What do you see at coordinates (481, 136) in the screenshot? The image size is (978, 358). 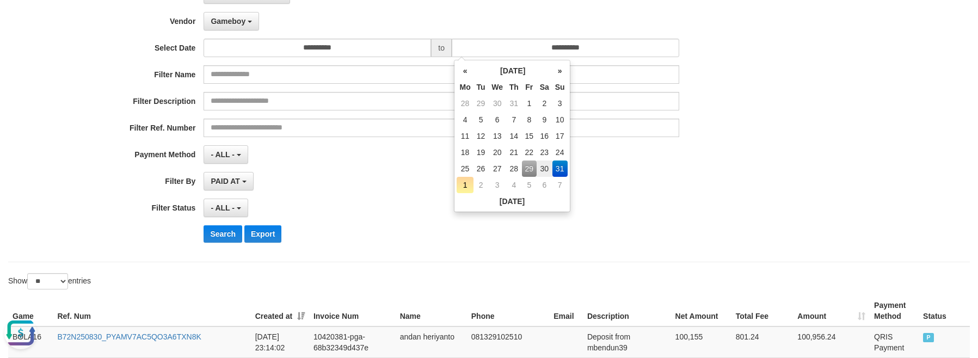 I see `td: 12` at bounding box center [481, 136].